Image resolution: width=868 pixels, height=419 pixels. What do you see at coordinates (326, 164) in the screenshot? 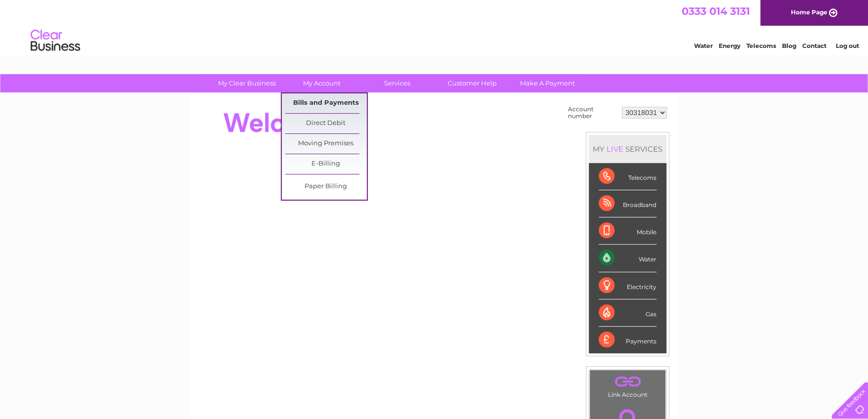
I see `a: E-Billing` at bounding box center [326, 164].